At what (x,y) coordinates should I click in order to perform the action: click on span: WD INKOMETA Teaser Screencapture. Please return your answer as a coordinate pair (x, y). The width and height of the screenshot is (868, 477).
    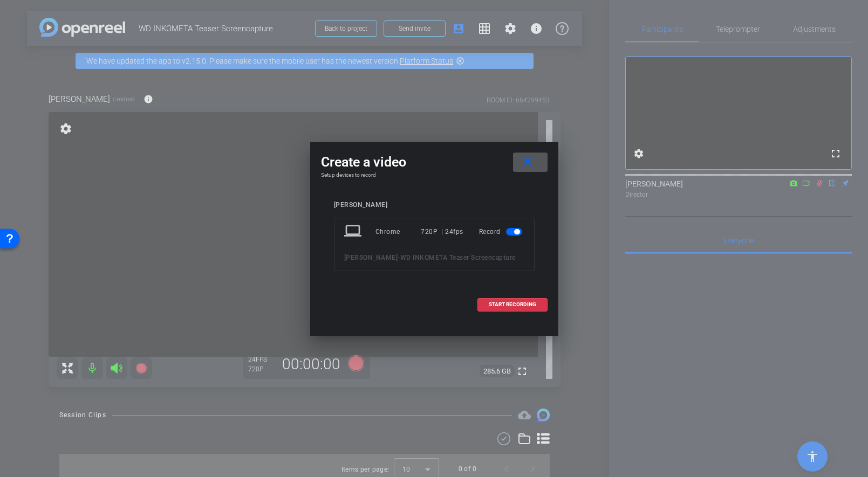
    Looking at the image, I should click on (458, 258).